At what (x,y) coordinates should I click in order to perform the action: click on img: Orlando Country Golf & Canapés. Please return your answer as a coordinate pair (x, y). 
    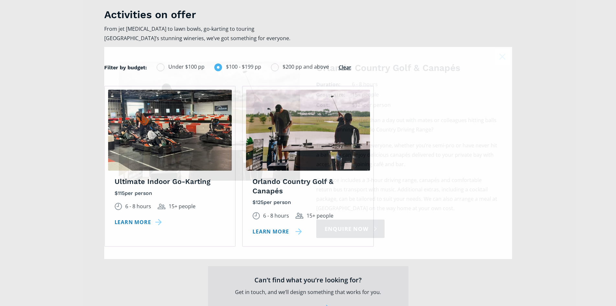
    Looking at the image, I should click on (210, 121).